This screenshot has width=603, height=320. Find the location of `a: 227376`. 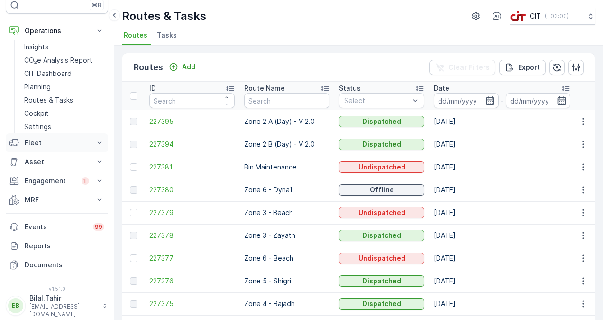

a: 227376 is located at coordinates (192, 281).